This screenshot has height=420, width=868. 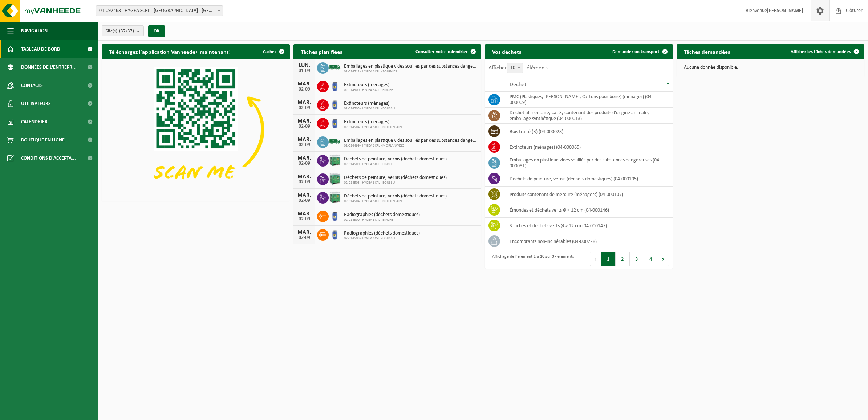 What do you see at coordinates (169, 51) in the screenshot?
I see `h2: Téléchargez l'application Vanheede+ maintenant!` at bounding box center [169, 51].